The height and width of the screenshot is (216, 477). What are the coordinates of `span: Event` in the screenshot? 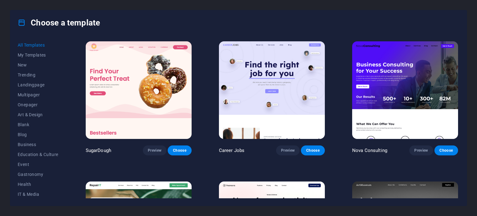 It's located at (38, 164).